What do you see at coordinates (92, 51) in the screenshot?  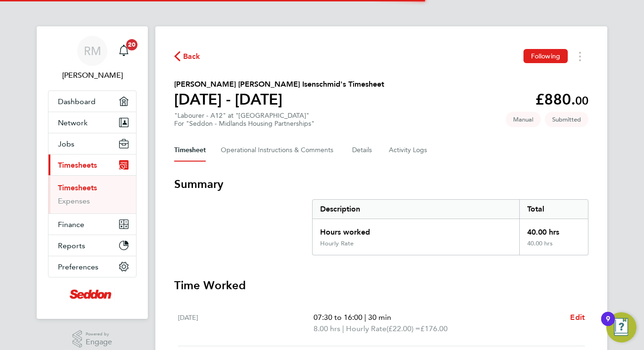 I see `span: RM` at bounding box center [92, 51].